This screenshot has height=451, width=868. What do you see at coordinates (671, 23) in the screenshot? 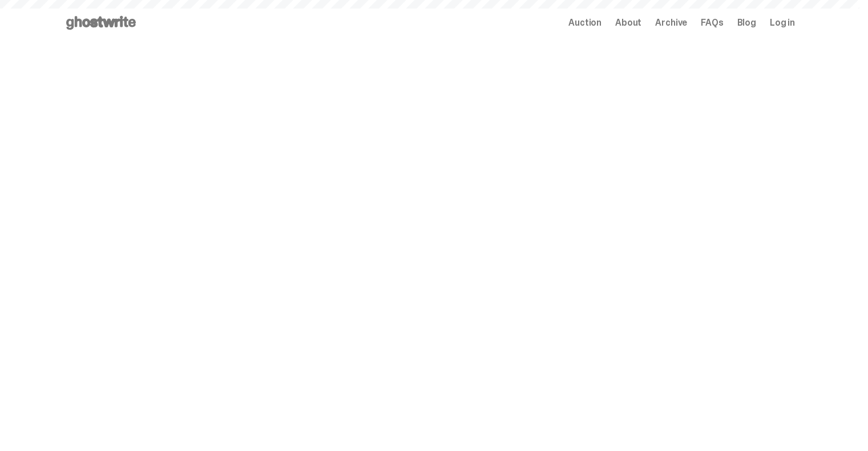
I see `a: Archive` at bounding box center [671, 23].